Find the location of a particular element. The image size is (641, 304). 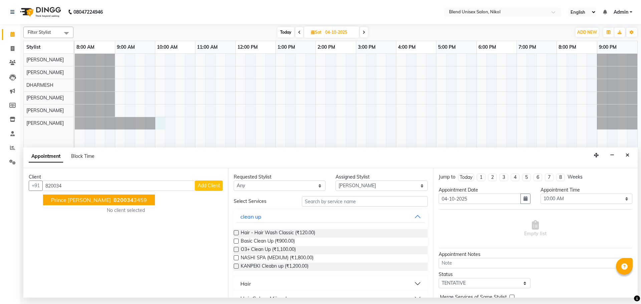

span: Stylist is located at coordinates (33, 47).